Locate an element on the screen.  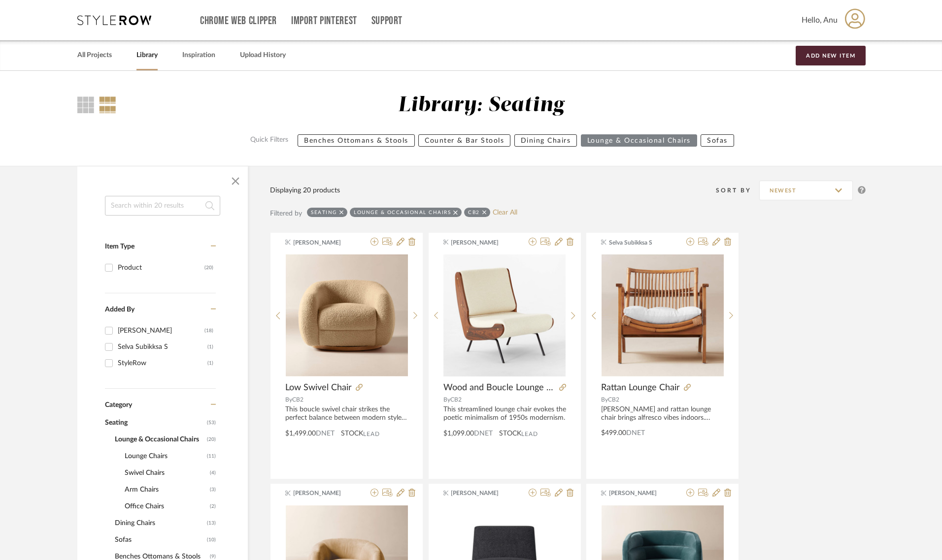
span: Lounge & Occasional Chairs is located at coordinates (160, 440).